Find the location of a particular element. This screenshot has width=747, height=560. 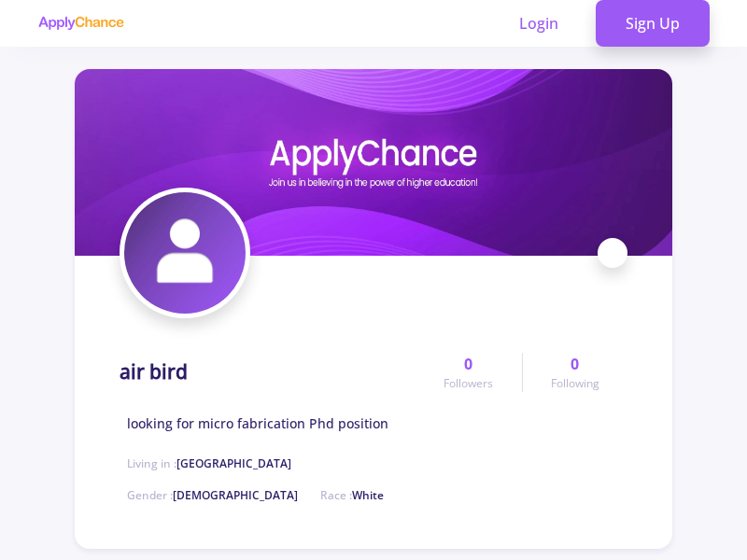

span: Living in : is located at coordinates (209, 463).